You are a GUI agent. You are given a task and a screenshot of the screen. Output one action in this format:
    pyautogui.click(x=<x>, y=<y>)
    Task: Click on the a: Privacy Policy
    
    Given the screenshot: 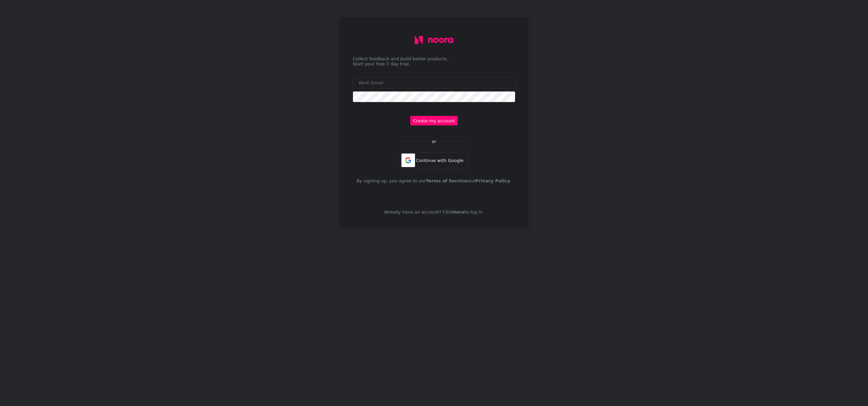 What is the action you would take?
    pyautogui.click(x=493, y=181)
    